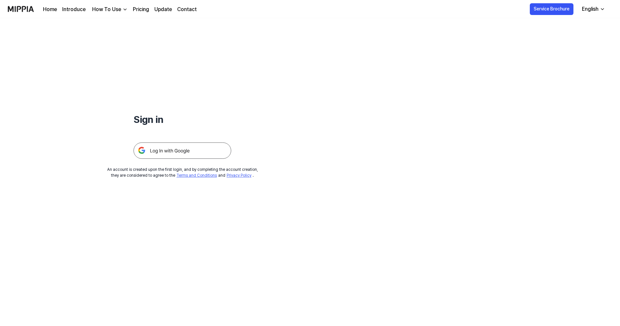  Describe the element at coordinates (109, 9) in the screenshot. I see `button: How To Use` at that location.